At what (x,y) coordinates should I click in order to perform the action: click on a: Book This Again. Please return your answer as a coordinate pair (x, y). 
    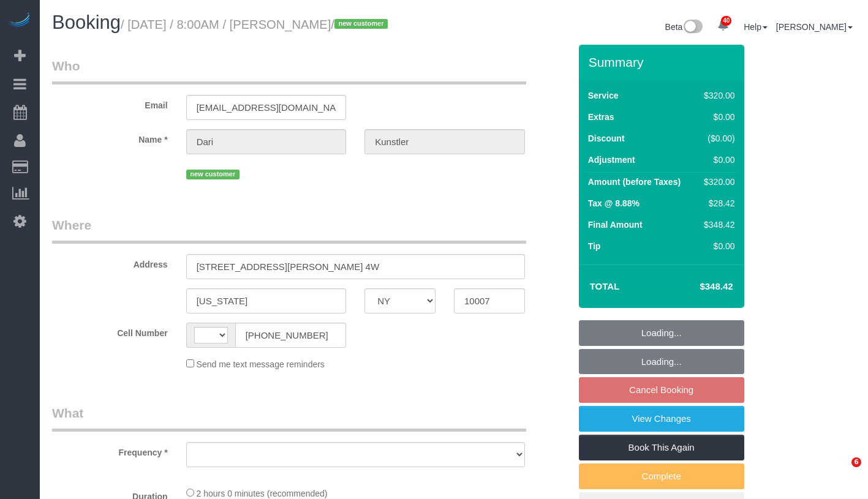
    Looking at the image, I should click on (662, 447).